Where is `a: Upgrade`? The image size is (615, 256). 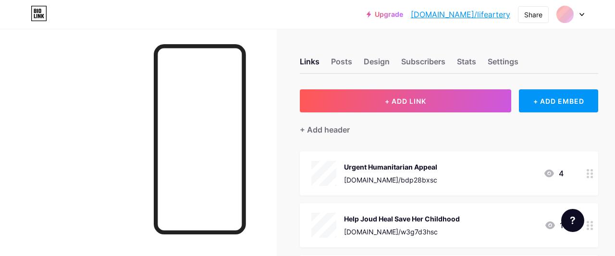
a: Upgrade is located at coordinates (385, 14).